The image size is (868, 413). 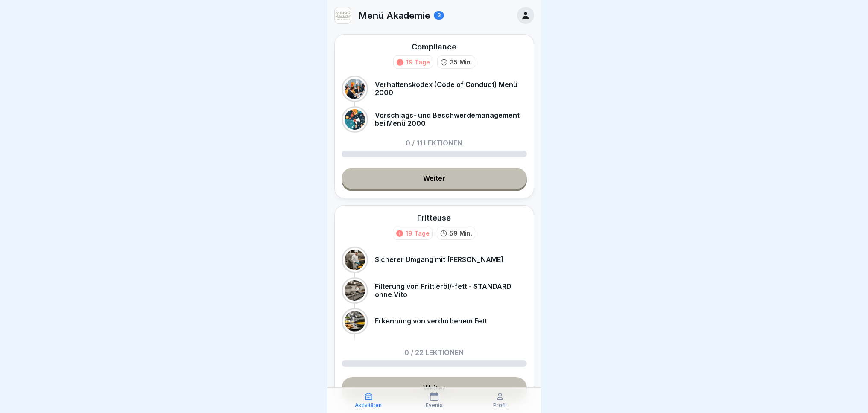 What do you see at coordinates (434, 405) in the screenshot?
I see `p: Events` at bounding box center [434, 405].